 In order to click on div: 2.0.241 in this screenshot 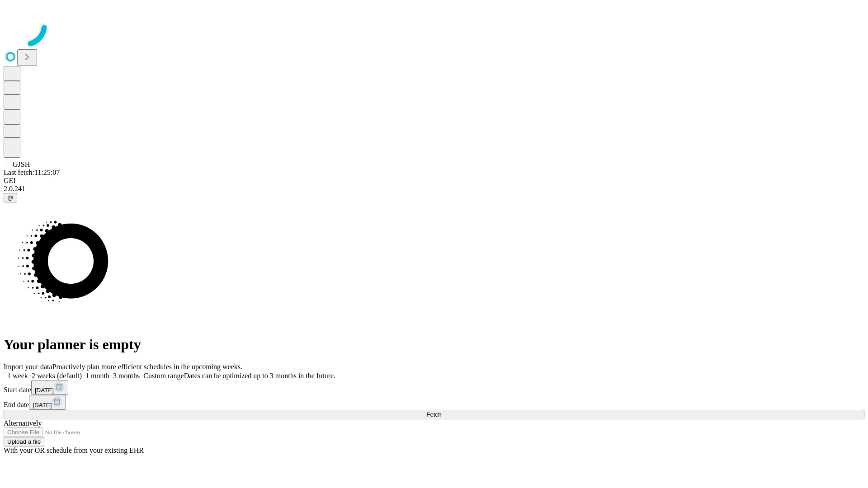, I will do `click(434, 189)`.